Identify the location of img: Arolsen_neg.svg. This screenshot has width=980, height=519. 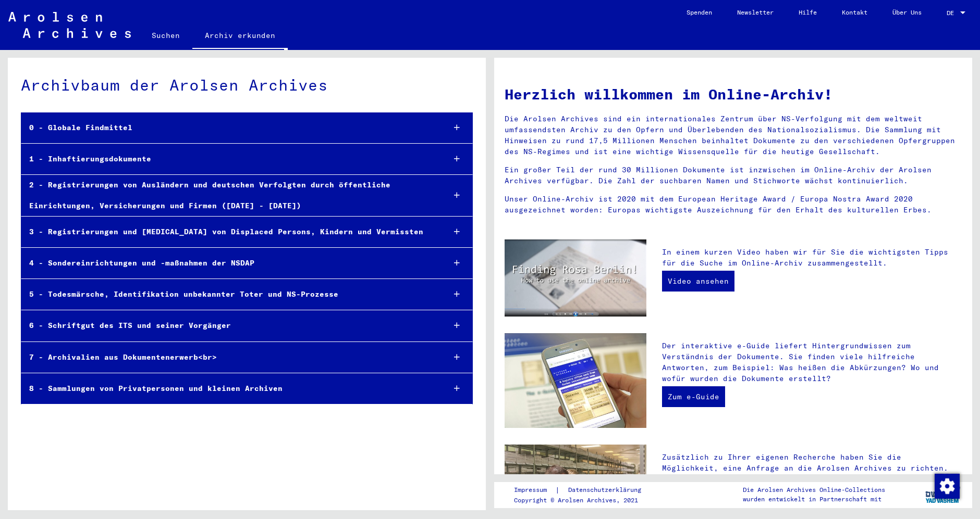
(70, 25).